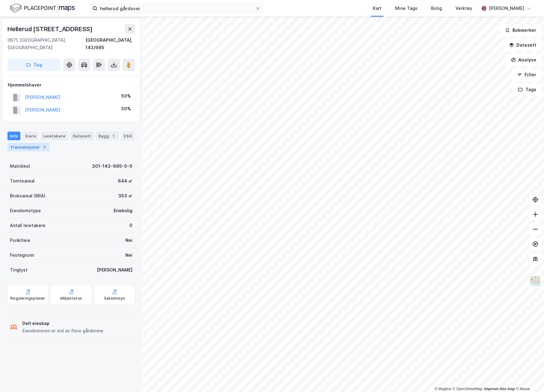  I want to click on div: ESG, so click(128, 136).